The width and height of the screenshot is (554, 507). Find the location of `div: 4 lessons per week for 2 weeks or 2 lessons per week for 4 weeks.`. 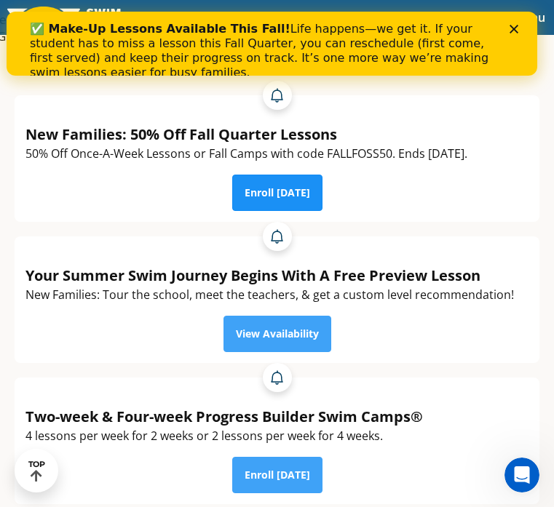

div: 4 lessons per week for 2 weeks or 2 lessons per week for 4 weeks. is located at coordinates (224, 436).